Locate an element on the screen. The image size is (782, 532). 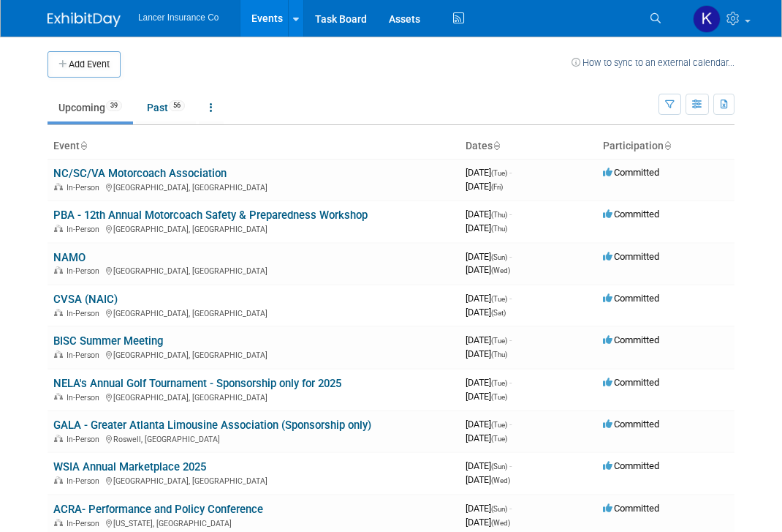
span: (Fri) is located at coordinates (497, 186).